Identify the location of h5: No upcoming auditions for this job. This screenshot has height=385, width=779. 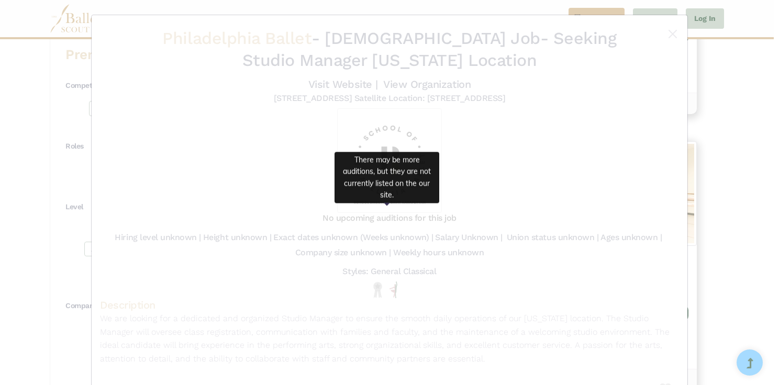
(389, 218).